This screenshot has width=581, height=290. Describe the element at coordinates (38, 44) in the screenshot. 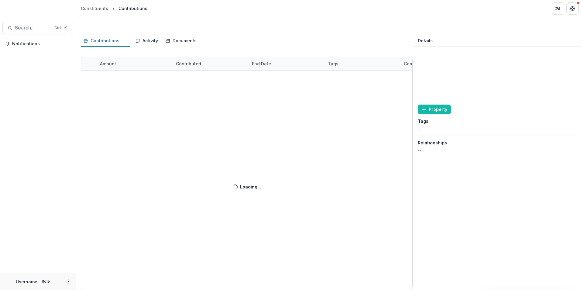

I see `button: Notifications` at that location.